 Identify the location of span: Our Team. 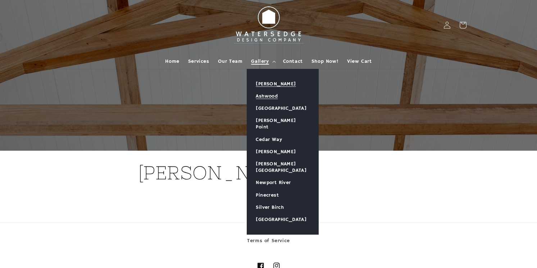
(230, 61).